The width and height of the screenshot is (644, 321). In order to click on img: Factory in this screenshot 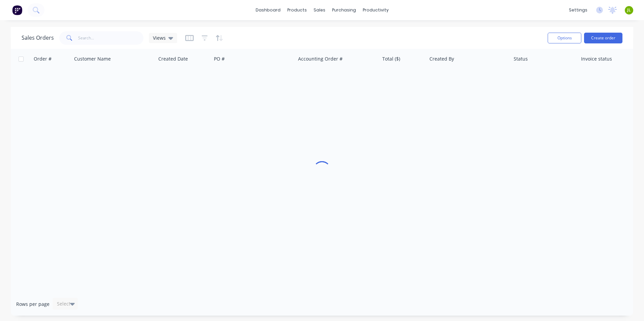, I will do `click(17, 10)`.